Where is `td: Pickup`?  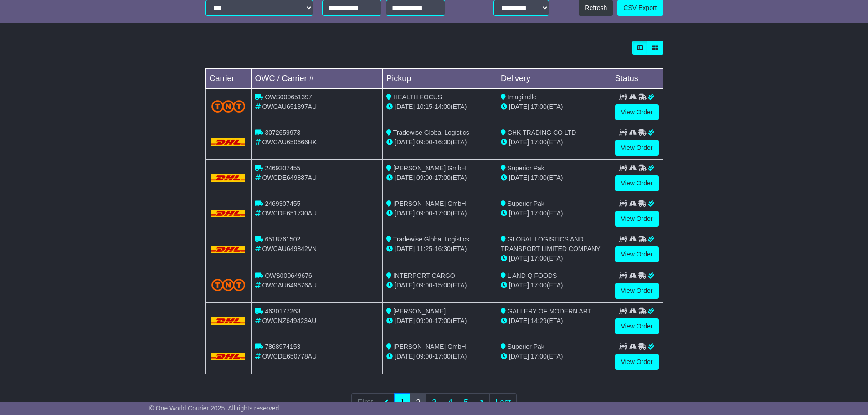
td: Pickup is located at coordinates (440, 79).